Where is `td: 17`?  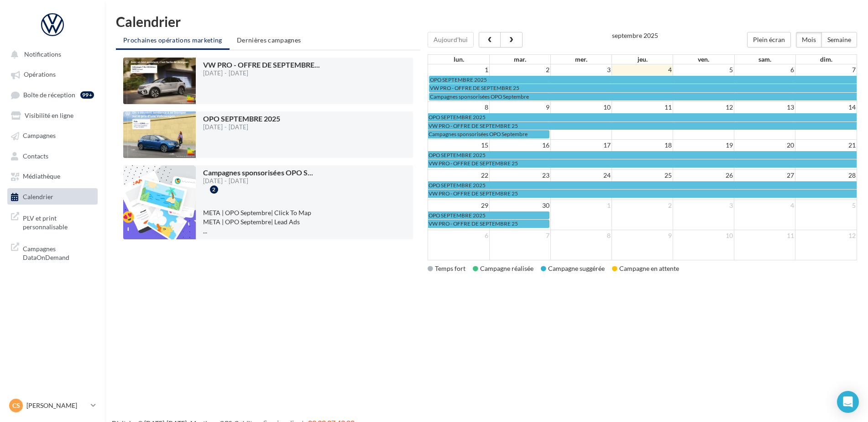 td: 17 is located at coordinates (581, 145).